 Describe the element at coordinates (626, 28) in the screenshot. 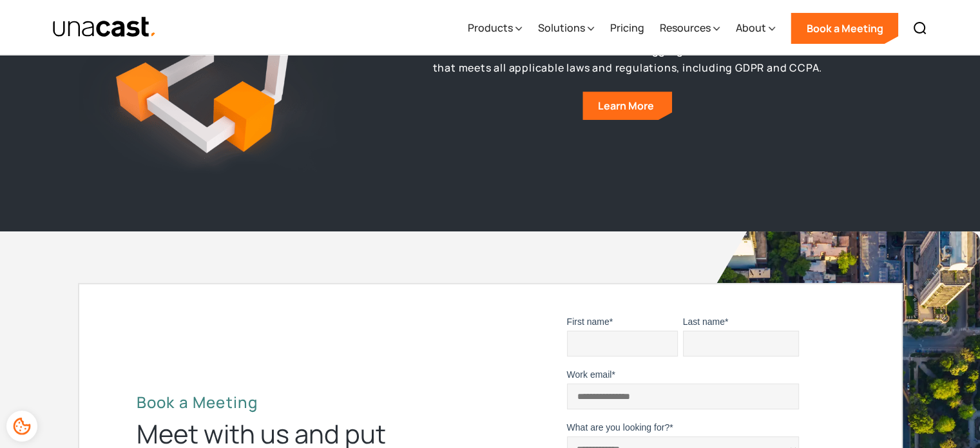

I see `a: Pricing` at that location.